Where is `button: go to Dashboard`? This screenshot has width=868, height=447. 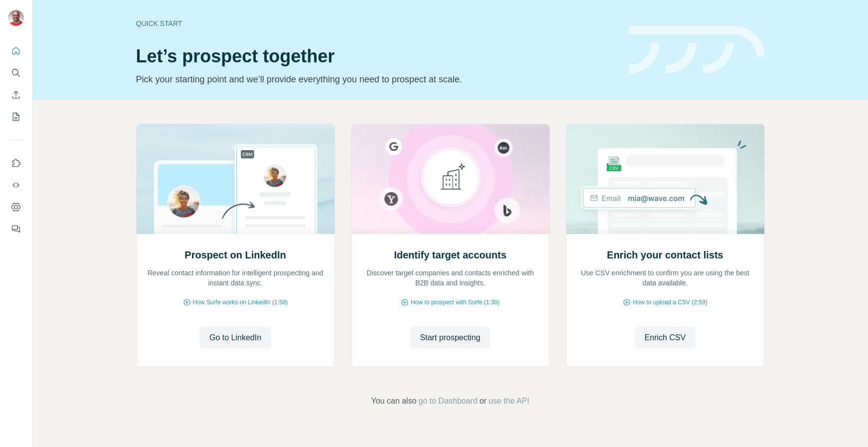
button: go to Dashboard is located at coordinates (448, 401).